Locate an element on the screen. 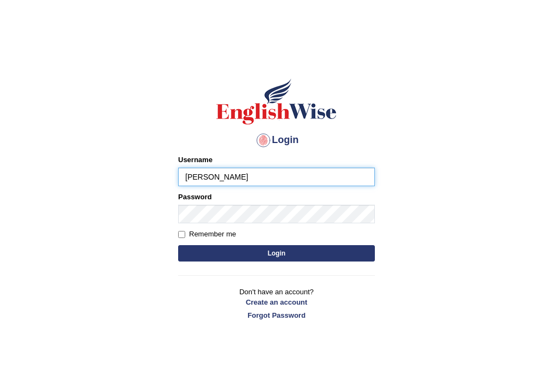 The image size is (553, 392). h4: Login is located at coordinates (276, 140).